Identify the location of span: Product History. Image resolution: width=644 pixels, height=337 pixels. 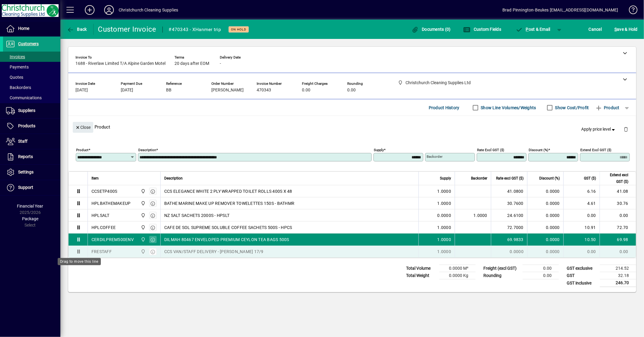
(444, 108).